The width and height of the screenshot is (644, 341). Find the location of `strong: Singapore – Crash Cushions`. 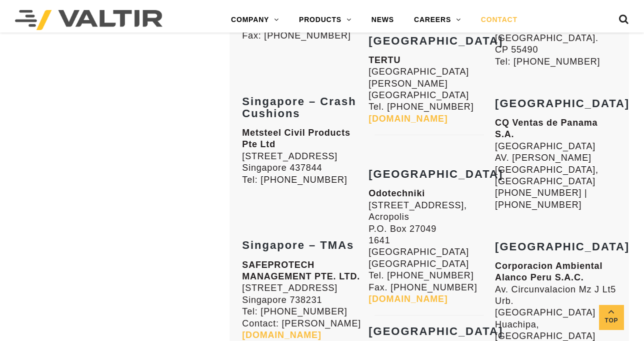

strong: Singapore – Crash Cushions is located at coordinates (299, 107).